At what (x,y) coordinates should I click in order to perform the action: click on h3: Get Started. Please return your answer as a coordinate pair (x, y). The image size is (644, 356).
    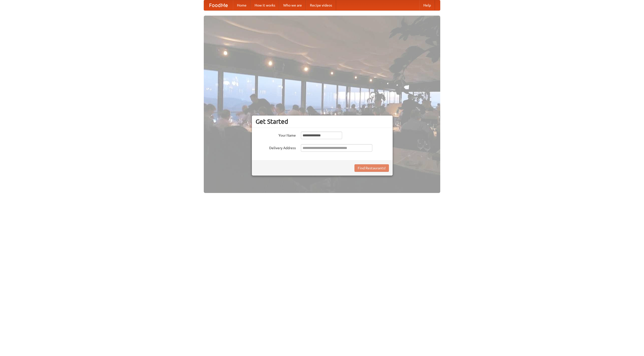
    Looking at the image, I should click on (322, 121).